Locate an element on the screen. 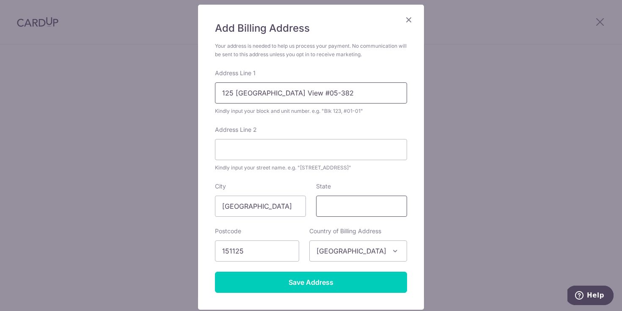  div: Your address is needed to help us process your payment. No communication will be sent to this add... is located at coordinates (311, 50).